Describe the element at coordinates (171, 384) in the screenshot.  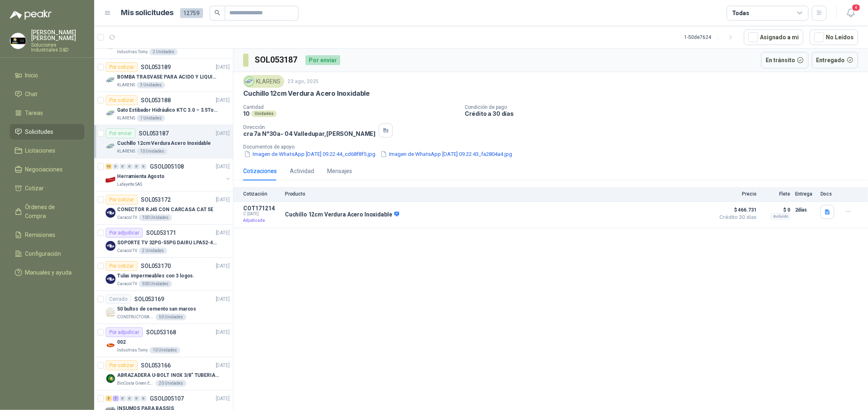
I see `div: 20 Unidades` at that location.